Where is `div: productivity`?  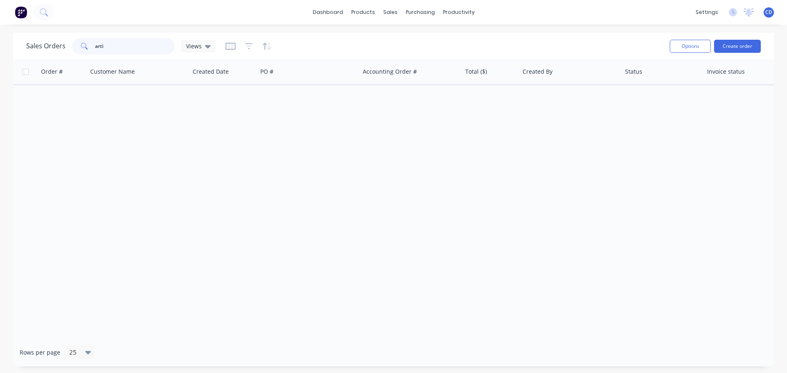 div: productivity is located at coordinates (459, 12).